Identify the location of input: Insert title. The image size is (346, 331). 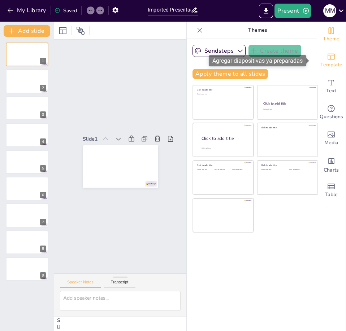
(169, 10).